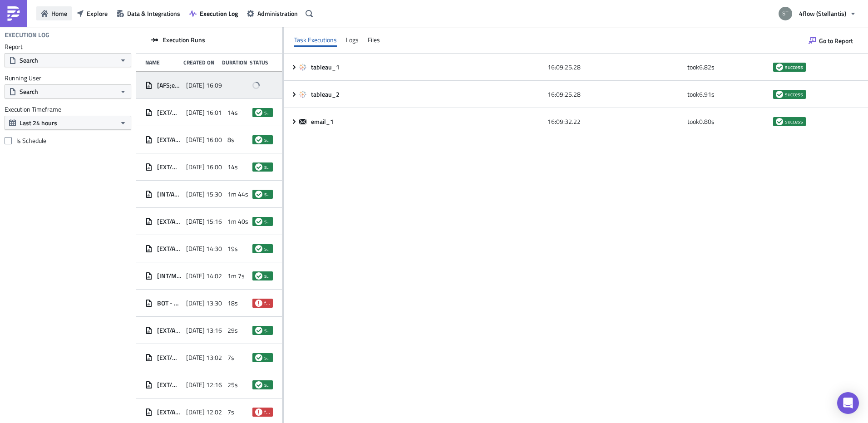 The width and height of the screenshot is (868, 423). Describe the element at coordinates (169, 194) in the screenshot. I see `span: [INT/AFS/m.smil] Balancing check report` at that location.